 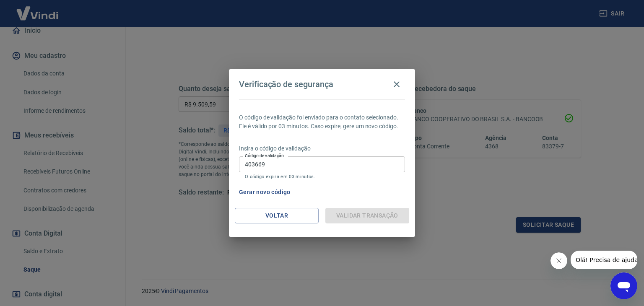 I want to click on button: Voltar, so click(x=277, y=215).